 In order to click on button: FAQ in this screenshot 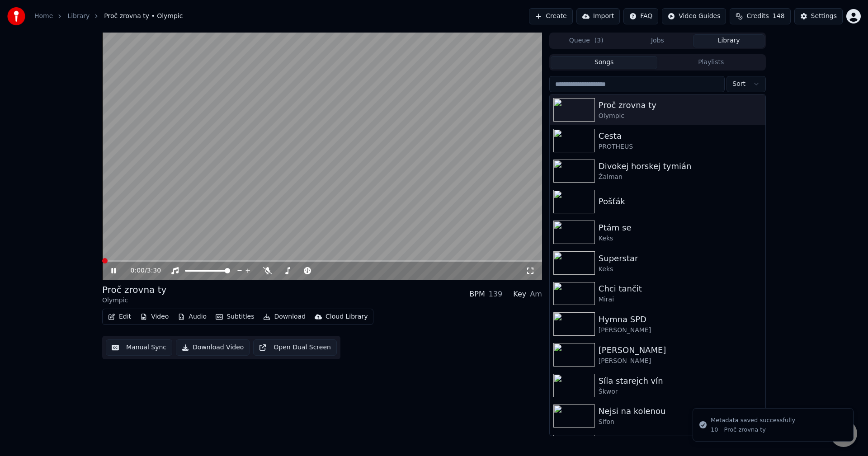, I will do `click(641, 16)`.